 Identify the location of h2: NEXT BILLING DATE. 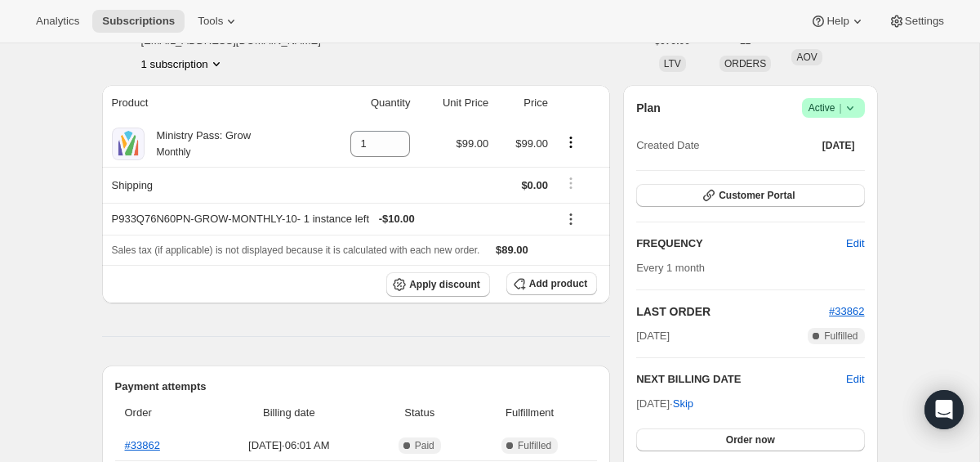
(741, 379).